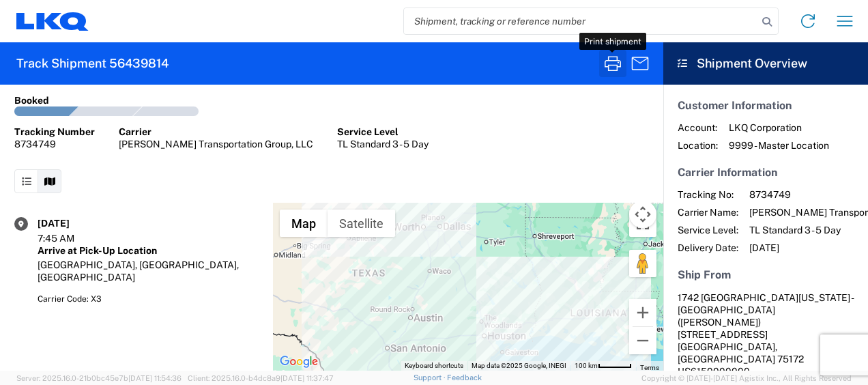 This screenshot has height=385, width=868. I want to click on a: Terms, so click(650, 367).